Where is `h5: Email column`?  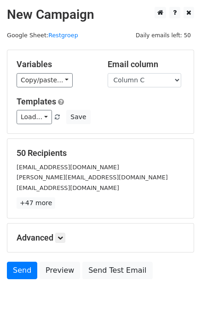
h5: Email column is located at coordinates (146, 64).